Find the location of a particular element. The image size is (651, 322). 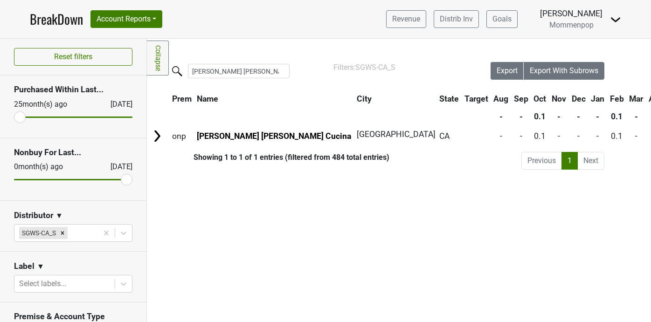

h3: Premise & Account Type is located at coordinates (73, 316).